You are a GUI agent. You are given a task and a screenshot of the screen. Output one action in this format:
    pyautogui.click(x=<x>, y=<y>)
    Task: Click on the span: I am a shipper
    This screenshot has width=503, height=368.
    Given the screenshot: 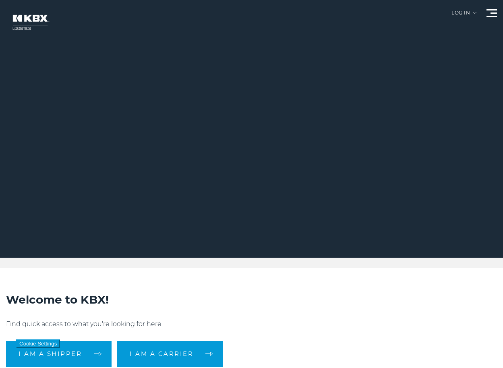 What is the action you would take?
    pyautogui.click(x=50, y=353)
    